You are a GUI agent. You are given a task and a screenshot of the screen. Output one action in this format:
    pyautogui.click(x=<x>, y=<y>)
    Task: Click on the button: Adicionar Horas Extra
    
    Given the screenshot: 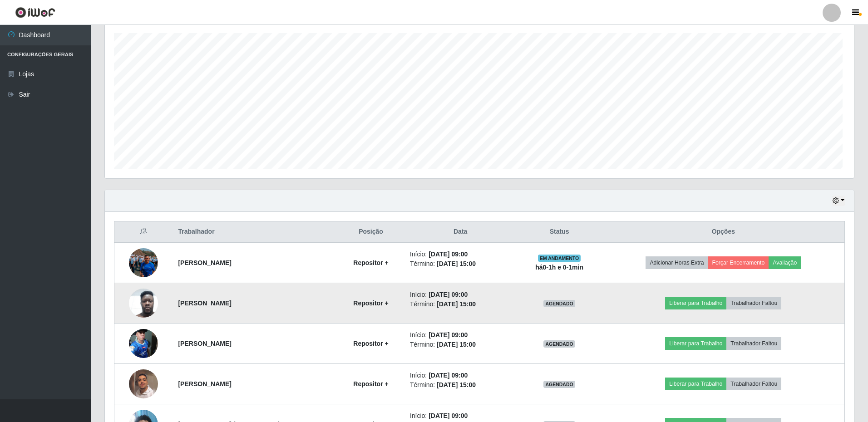 What is the action you would take?
    pyautogui.click(x=676, y=263)
    